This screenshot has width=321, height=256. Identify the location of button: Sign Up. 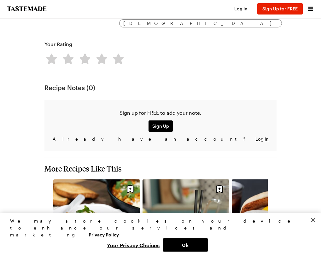
(161, 126).